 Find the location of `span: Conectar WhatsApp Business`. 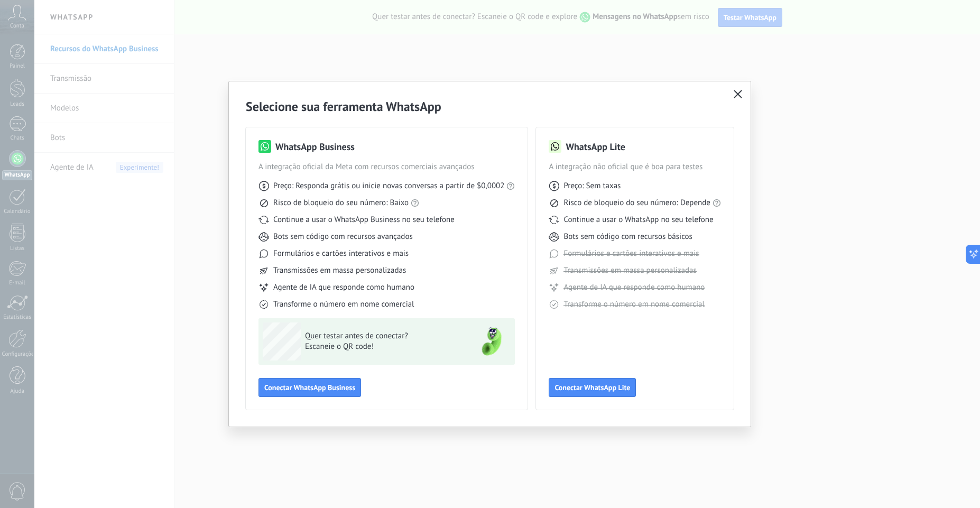

span: Conectar WhatsApp Business is located at coordinates (310, 388).